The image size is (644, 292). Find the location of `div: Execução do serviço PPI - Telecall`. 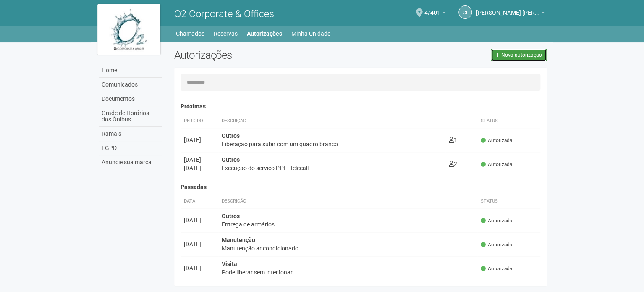

div: Execução do serviço PPI - Telecall is located at coordinates (332, 168).